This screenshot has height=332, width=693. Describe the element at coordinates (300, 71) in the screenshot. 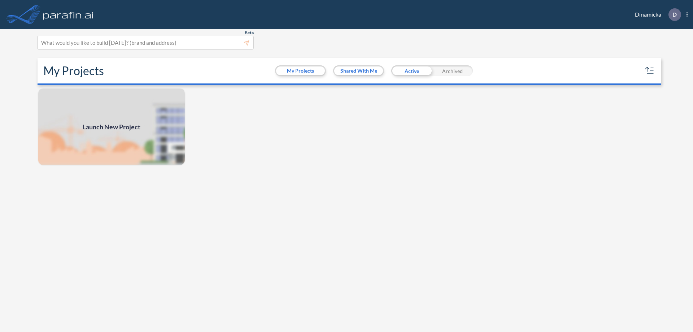

I see `button: My Projects` at that location.